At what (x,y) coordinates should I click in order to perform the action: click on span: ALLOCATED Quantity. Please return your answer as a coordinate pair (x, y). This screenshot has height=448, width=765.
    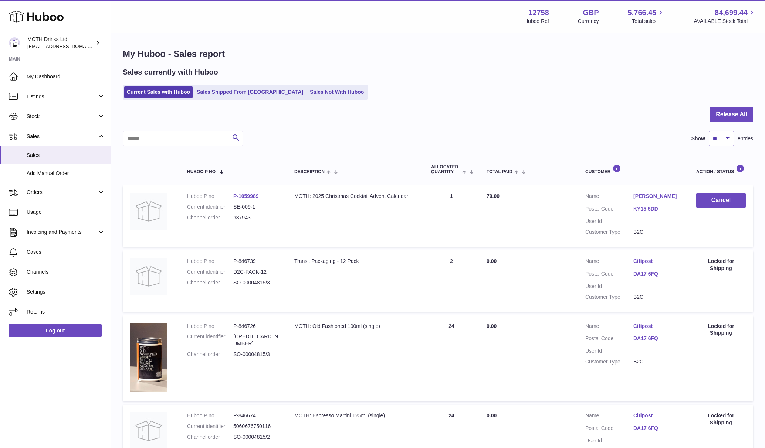
    Looking at the image, I should click on (445, 170).